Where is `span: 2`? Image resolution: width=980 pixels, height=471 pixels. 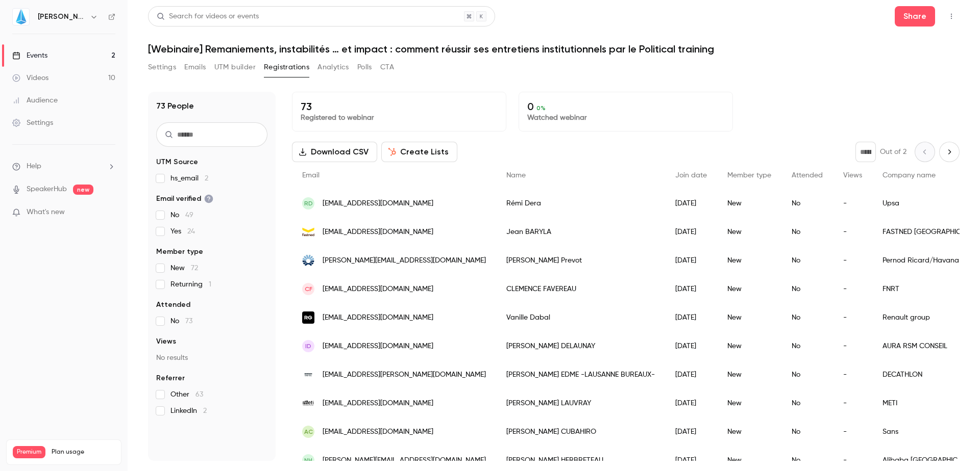 span: 2 is located at coordinates (204, 411).